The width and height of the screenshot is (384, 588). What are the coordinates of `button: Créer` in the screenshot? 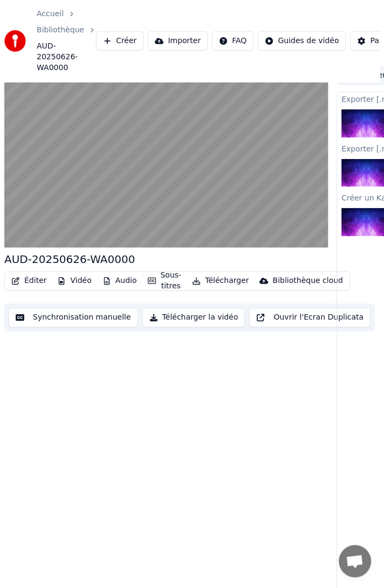 It's located at (120, 41).